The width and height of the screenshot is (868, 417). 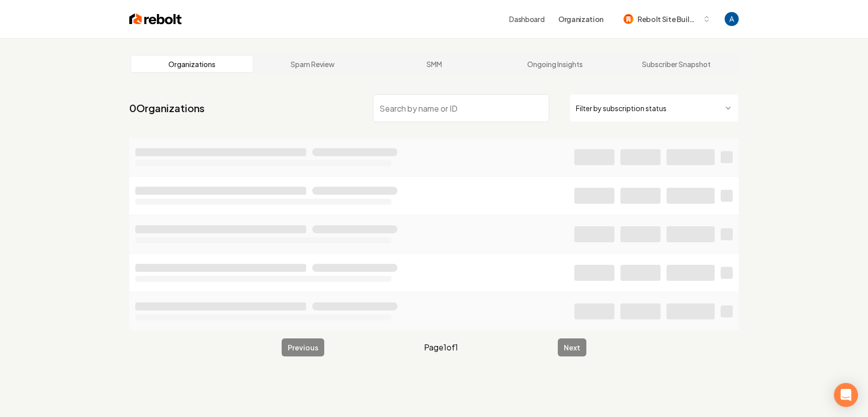 What do you see at coordinates (555, 64) in the screenshot?
I see `a: Ongoing Insights` at bounding box center [555, 64].